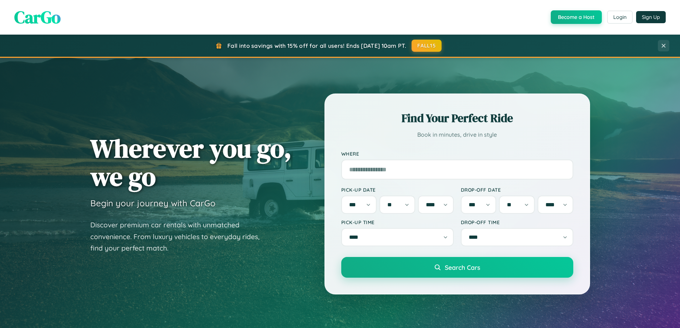 This screenshot has height=328, width=680. I want to click on label: Pick-up Time, so click(397, 222).